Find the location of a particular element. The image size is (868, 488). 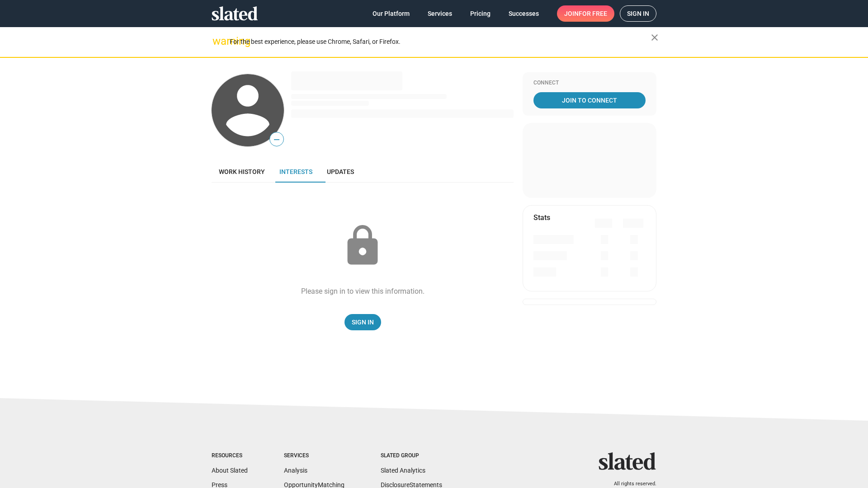

a: Successes is located at coordinates (523, 13).